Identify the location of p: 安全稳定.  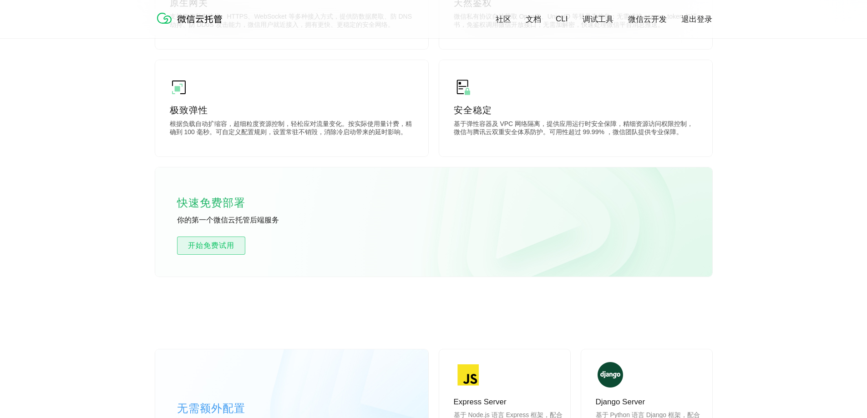
(576, 110).